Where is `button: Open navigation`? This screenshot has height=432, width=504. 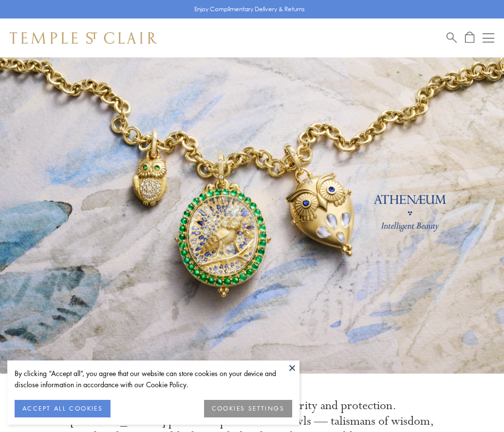 button: Open navigation is located at coordinates (488, 38).